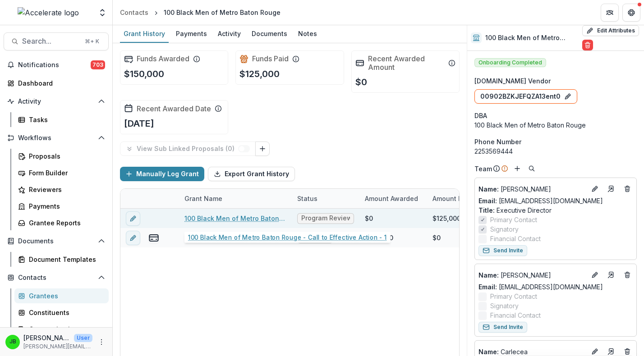 Image resolution: width=644 pixels, height=356 pixels. I want to click on span: Search..., so click(51, 41).